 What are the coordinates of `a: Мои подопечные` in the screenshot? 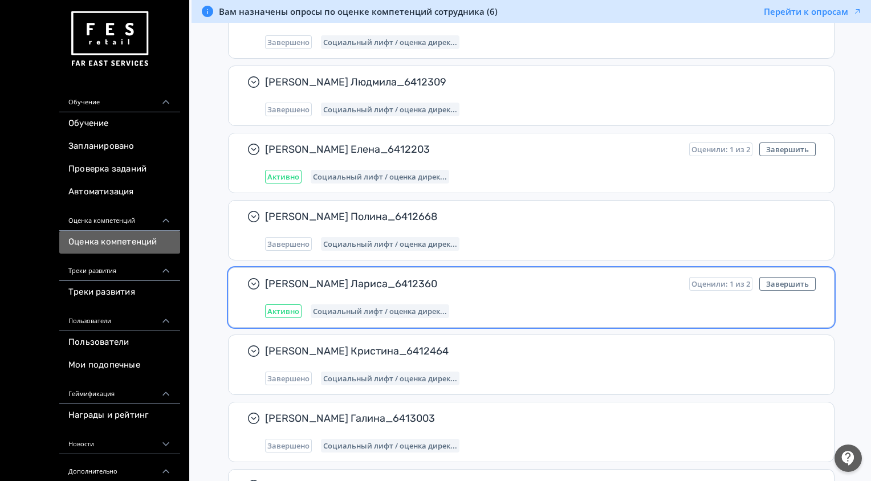 It's located at (120, 365).